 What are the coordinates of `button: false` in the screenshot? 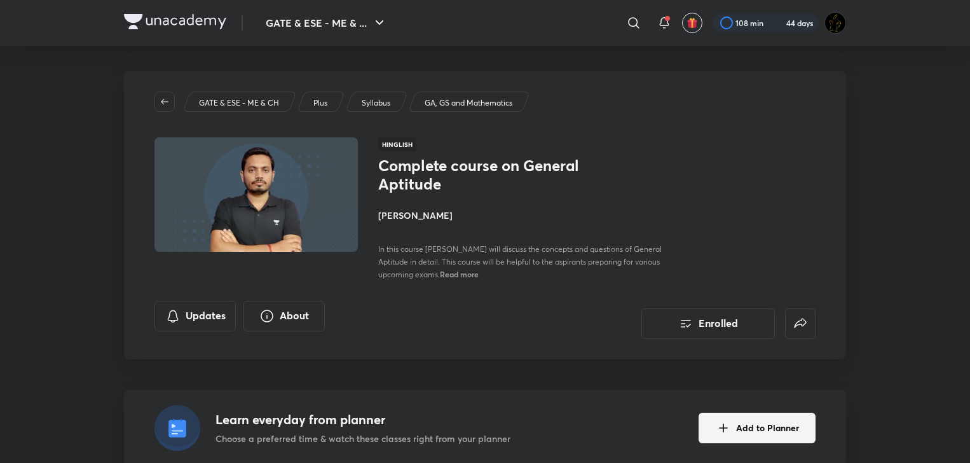 It's located at (800, 323).